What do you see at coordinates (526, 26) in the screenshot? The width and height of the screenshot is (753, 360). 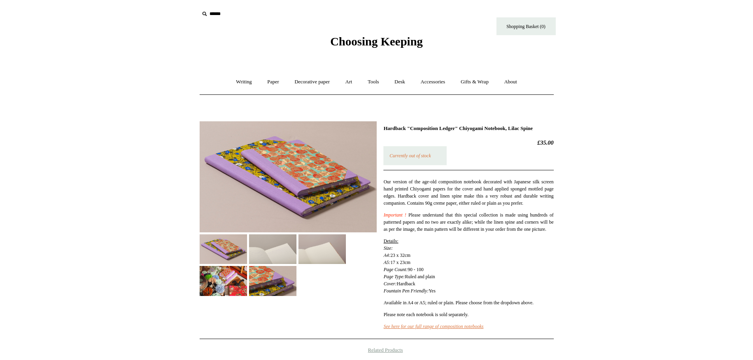 I see `a: Shopping Basket (0)` at bounding box center [526, 26].